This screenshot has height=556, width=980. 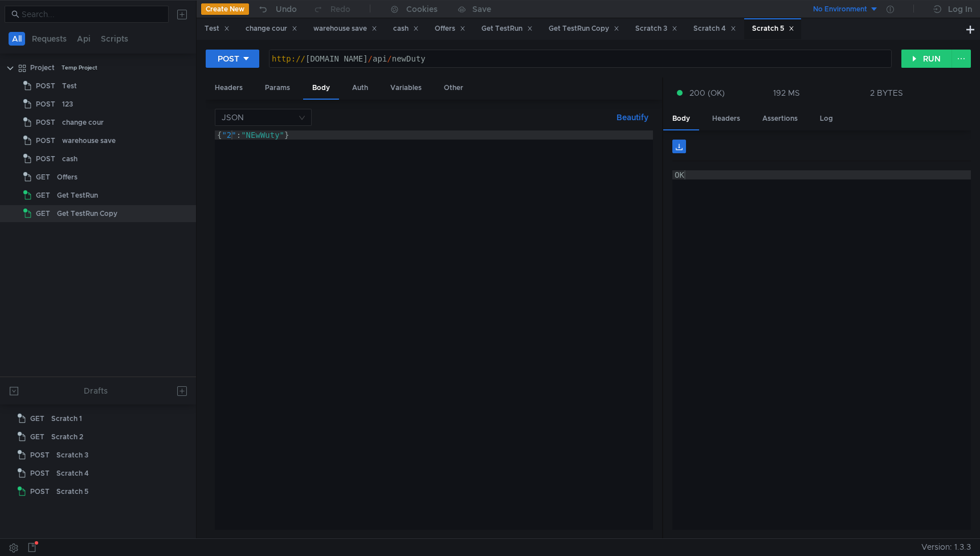 What do you see at coordinates (68, 437) in the screenshot?
I see `div: Scratch 2` at bounding box center [68, 437].